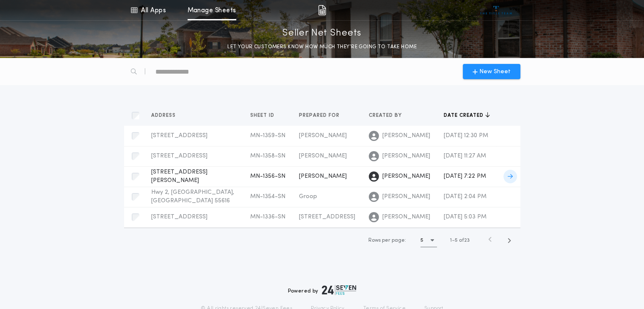 The image size is (644, 309). I want to click on p: LET YOUR CUSTOMERS KNOW HOW MUCH THEY’RE GOING TO TAKE HOME, so click(322, 47).